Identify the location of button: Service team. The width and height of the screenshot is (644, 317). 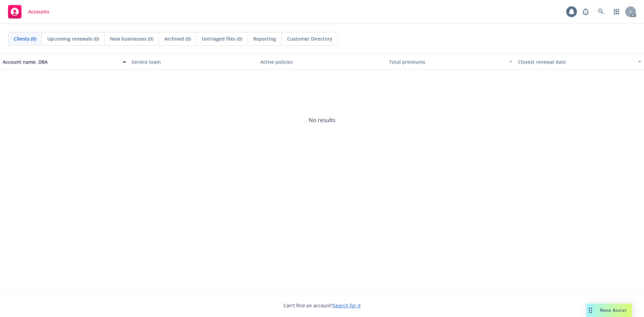
(193, 62).